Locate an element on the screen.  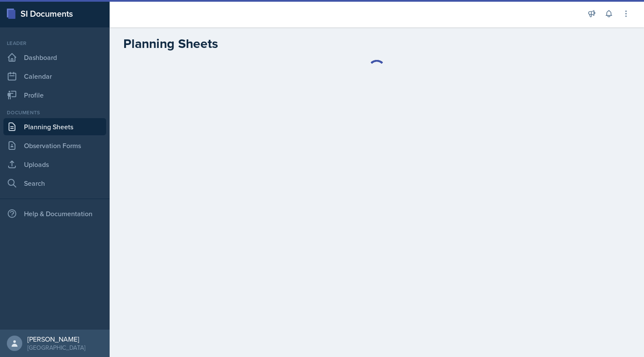
a: Search is located at coordinates (55, 183).